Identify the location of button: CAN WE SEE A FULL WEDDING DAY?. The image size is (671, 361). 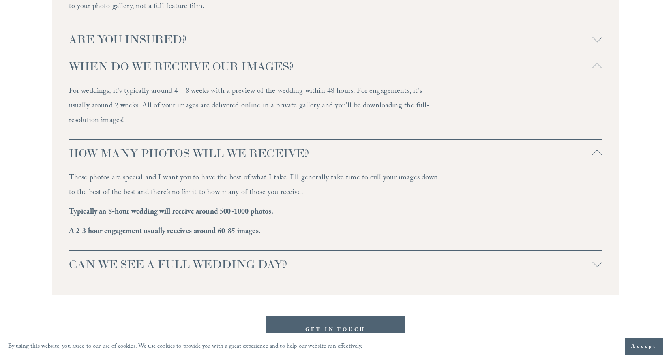
(336, 264).